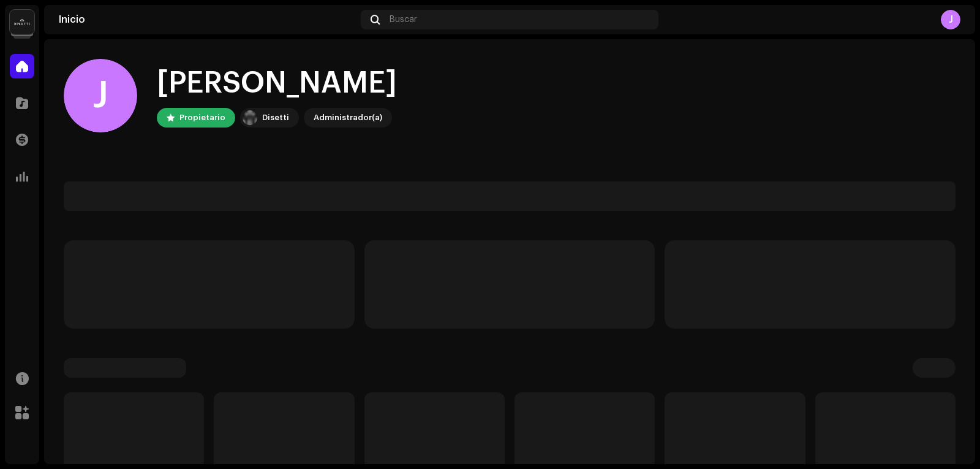 The height and width of the screenshot is (469, 980). Describe the element at coordinates (348, 117) in the screenshot. I see `div: Administrador(a)` at that location.